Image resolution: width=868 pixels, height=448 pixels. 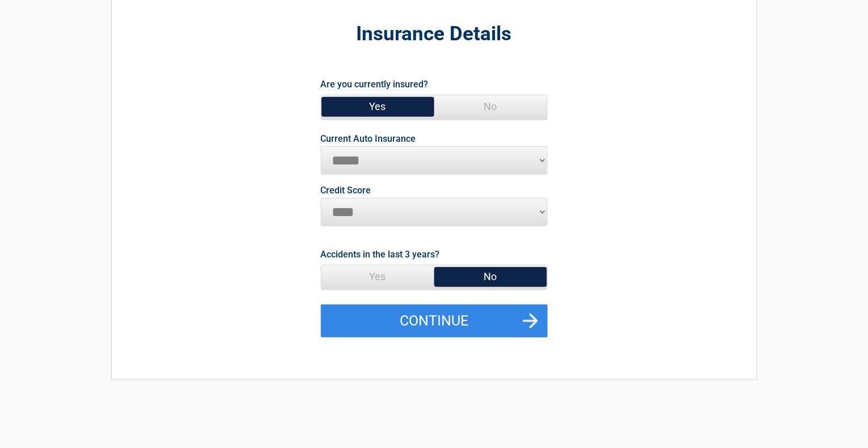 I want to click on h2: Insurance Details, so click(x=434, y=34).